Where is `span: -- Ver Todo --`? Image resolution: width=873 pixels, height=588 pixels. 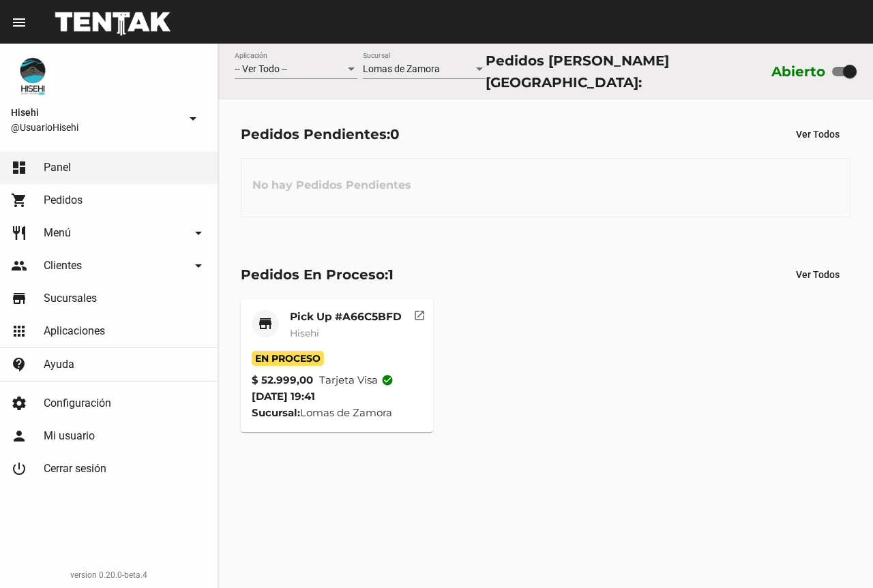 span: -- Ver Todo -- is located at coordinates (261, 69).